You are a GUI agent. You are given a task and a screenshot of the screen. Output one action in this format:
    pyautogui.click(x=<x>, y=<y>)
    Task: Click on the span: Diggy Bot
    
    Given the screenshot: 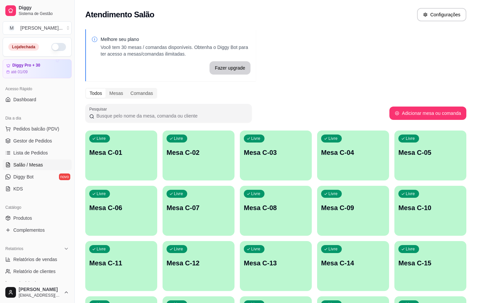 What is the action you would take?
    pyautogui.click(x=23, y=177)
    